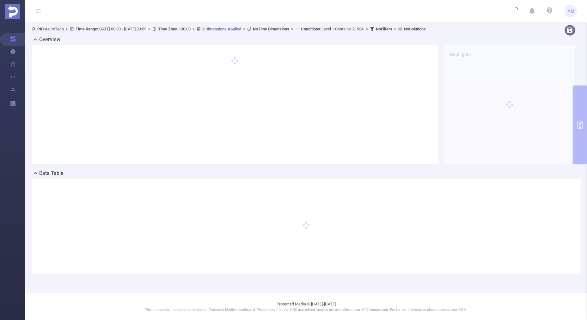  I want to click on b: Time Range:, so click(87, 29).